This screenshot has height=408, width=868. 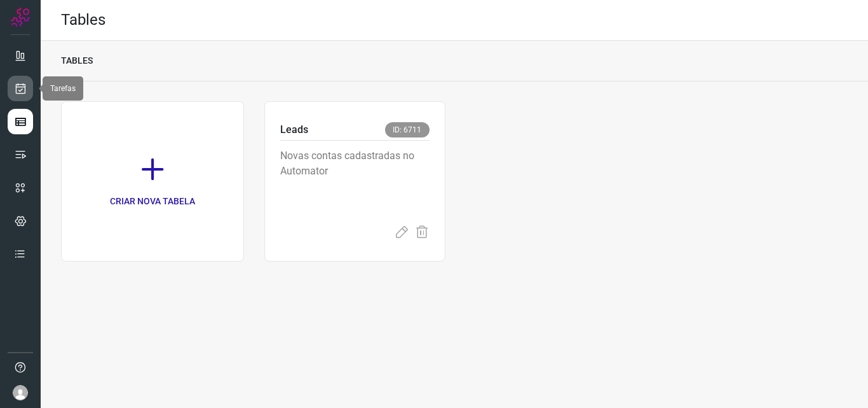 I want to click on h2: Tables, so click(x=83, y=20).